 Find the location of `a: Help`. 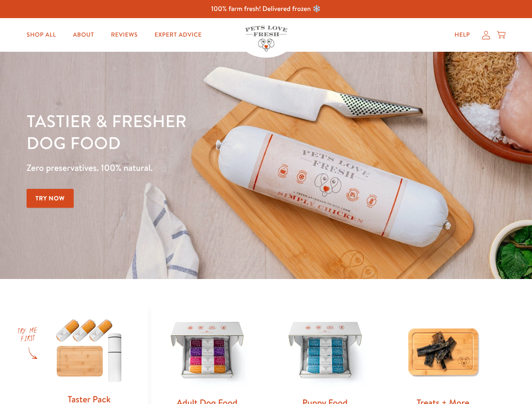

a: Help is located at coordinates (462, 35).